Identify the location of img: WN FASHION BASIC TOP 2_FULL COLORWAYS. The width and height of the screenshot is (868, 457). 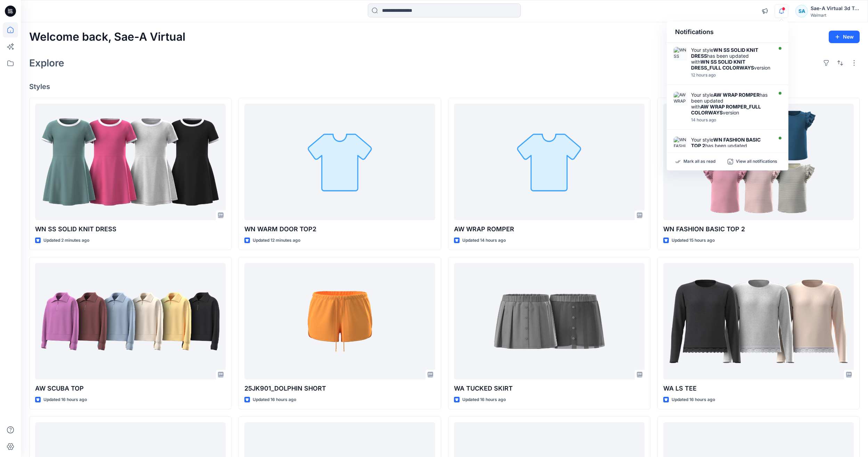
(681, 144).